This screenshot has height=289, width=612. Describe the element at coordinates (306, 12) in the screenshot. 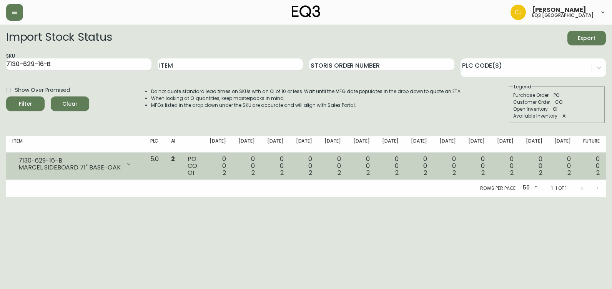

I see `img: logo` at that location.